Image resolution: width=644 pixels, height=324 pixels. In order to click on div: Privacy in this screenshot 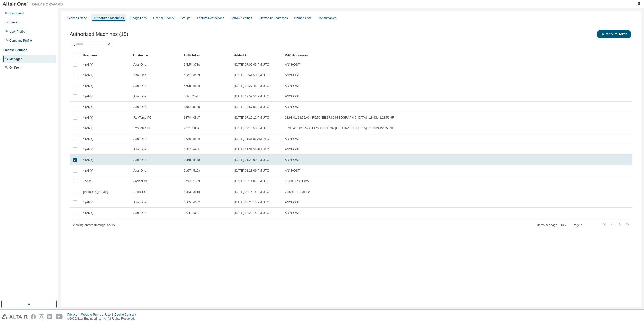, I will do `click(74, 315)`.